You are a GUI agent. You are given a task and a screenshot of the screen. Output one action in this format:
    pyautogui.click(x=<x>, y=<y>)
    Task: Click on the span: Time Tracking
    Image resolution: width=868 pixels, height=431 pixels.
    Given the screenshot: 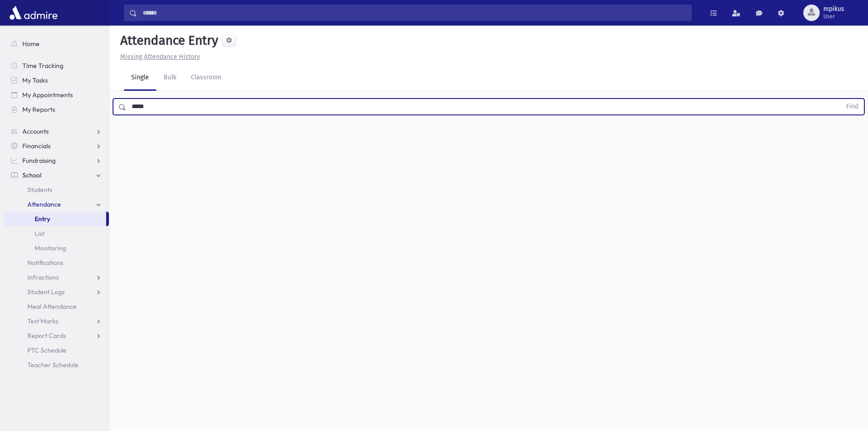 What is the action you would take?
    pyautogui.click(x=43, y=66)
    